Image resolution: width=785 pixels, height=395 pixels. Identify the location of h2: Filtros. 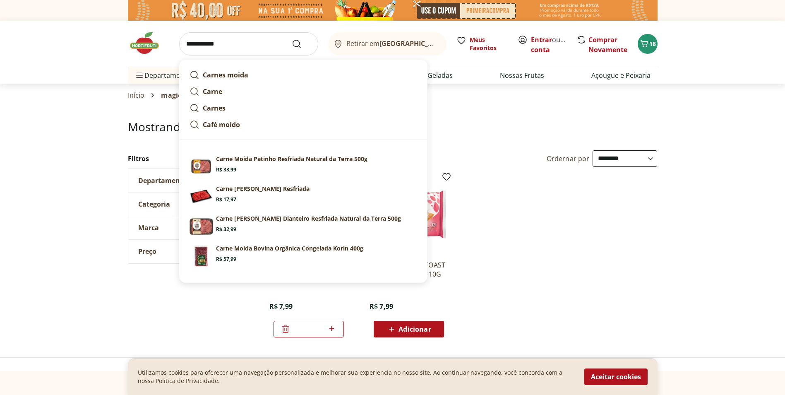
(190, 159).